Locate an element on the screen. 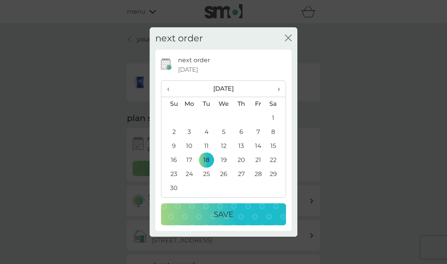  td: 11 is located at coordinates (207, 146).